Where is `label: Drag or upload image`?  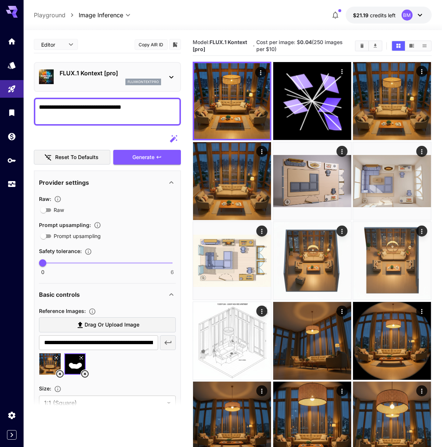
label: Drag or upload image is located at coordinates (107, 325).